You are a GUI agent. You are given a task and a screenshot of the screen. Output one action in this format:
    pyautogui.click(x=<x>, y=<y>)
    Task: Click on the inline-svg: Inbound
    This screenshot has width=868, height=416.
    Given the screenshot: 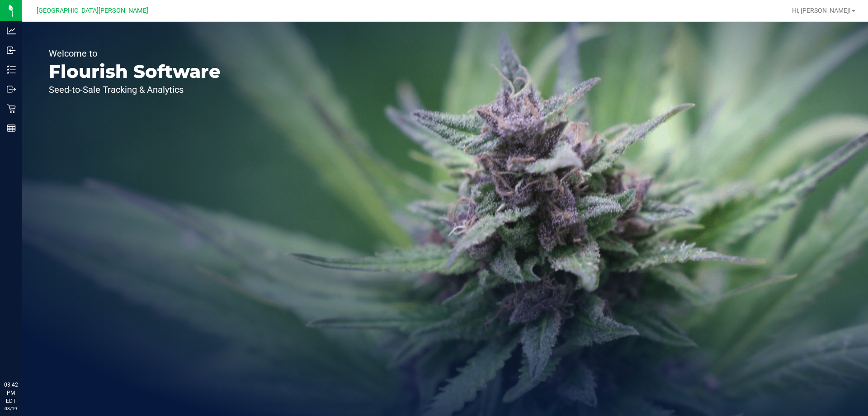 What is the action you would take?
    pyautogui.click(x=12, y=50)
    